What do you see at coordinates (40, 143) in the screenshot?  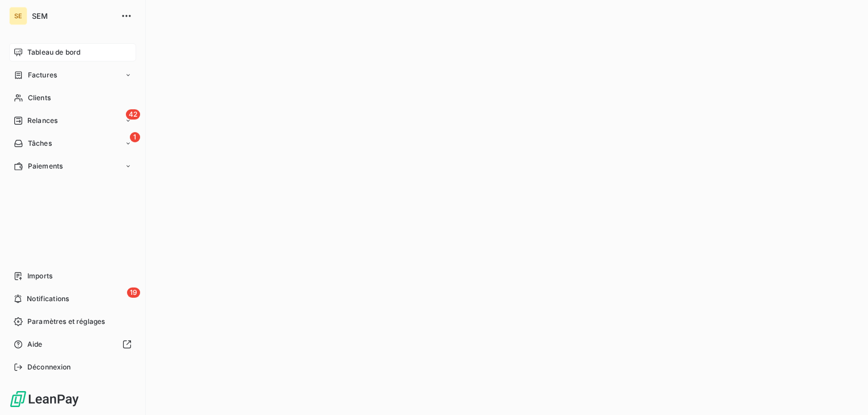 I see `span: Tâches` at bounding box center [40, 143].